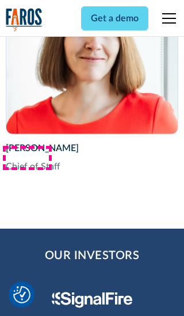 This screenshot has width=184, height=316. What do you see at coordinates (92, 300) in the screenshot?
I see `img: Signal Fire Logo` at bounding box center [92, 300].